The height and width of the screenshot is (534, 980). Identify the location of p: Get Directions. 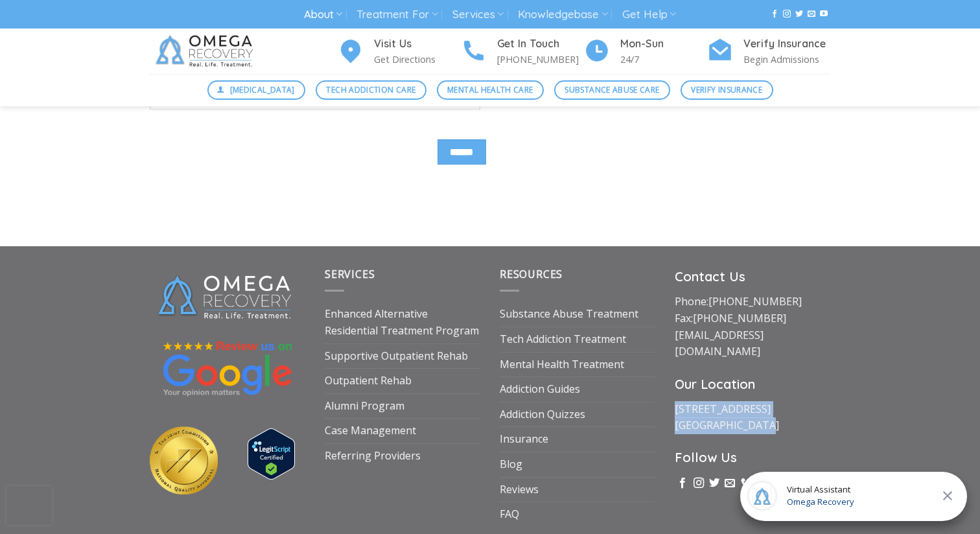
(417, 59).